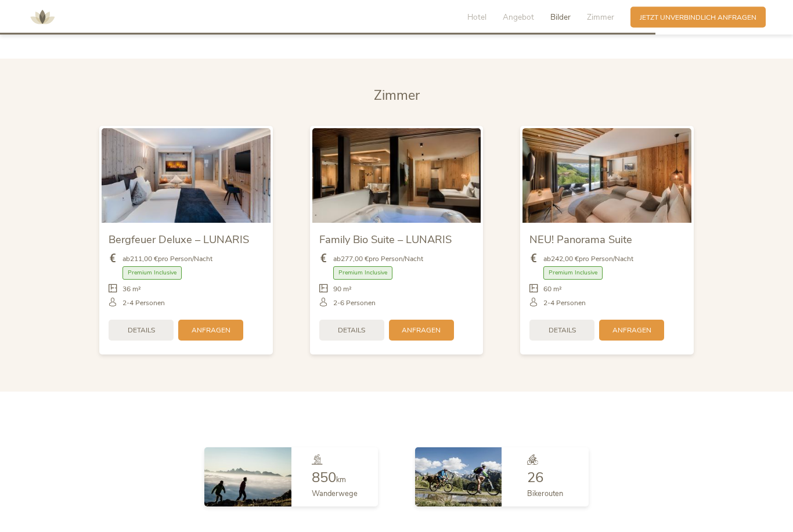  I want to click on span: Angebot, so click(518, 16).